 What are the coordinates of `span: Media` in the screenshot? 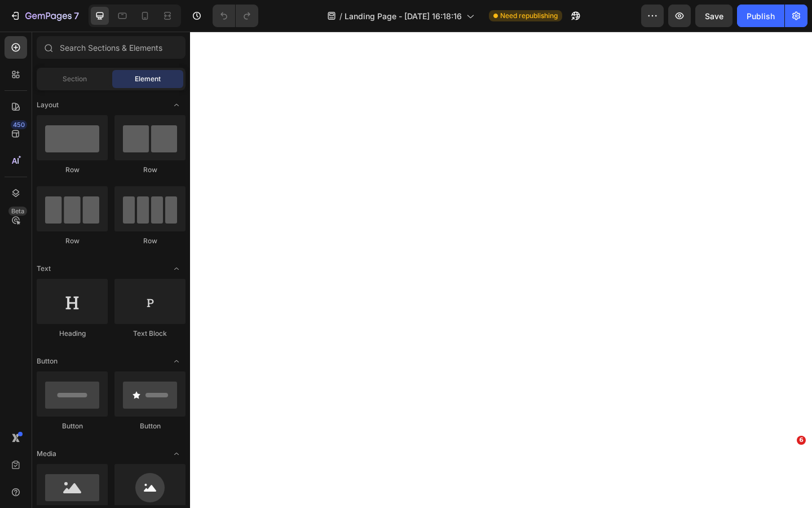 It's located at (46, 454).